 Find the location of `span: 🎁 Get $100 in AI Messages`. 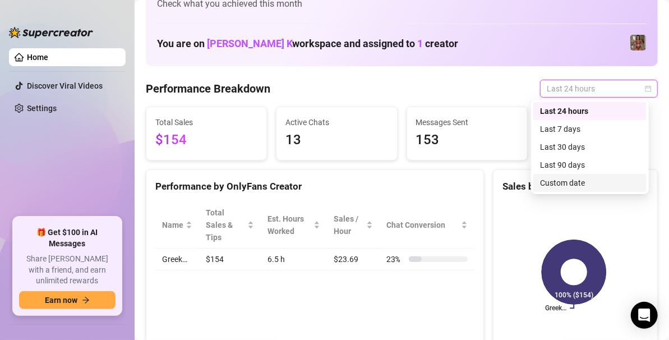

span: 🎁 Get $100 in AI Messages is located at coordinates (67, 238).